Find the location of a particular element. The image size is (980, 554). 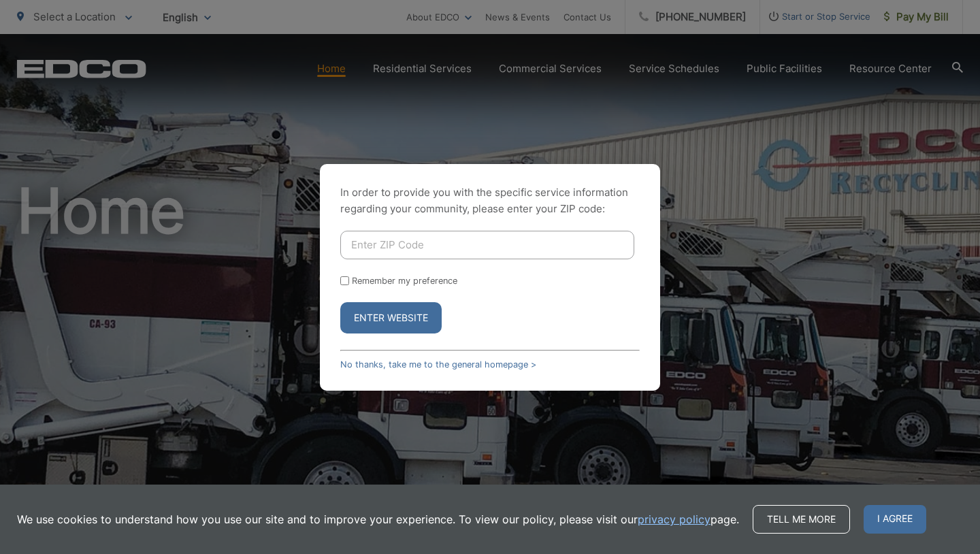

label: Remember my preference is located at coordinates (405, 280).